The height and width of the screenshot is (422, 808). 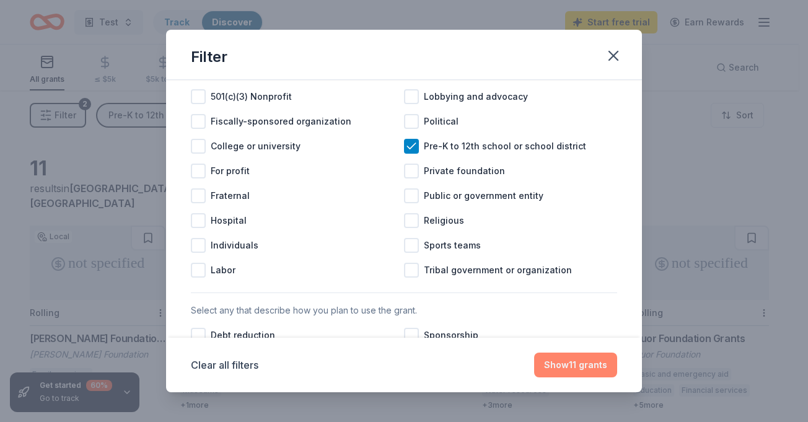 What do you see at coordinates (451, 335) in the screenshot?
I see `span: Sponsorship` at bounding box center [451, 335].